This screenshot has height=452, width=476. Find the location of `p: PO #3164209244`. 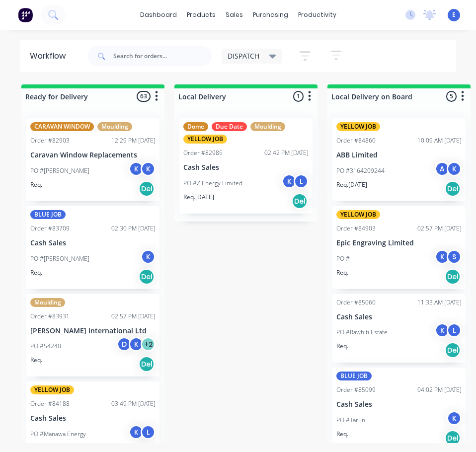

p: PO #3164209244 is located at coordinates (360, 171).